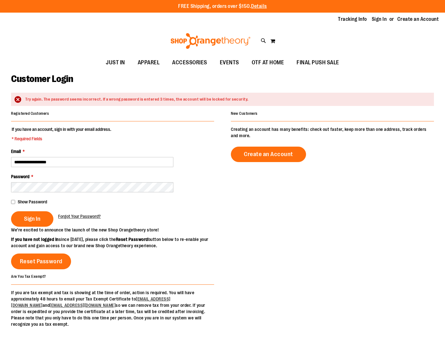 This screenshot has width=445, height=350. Describe the element at coordinates (112, 309) in the screenshot. I see `p: If you are tax exempt and tax is showing at the time of order, action is required. You will have ...` at that location.